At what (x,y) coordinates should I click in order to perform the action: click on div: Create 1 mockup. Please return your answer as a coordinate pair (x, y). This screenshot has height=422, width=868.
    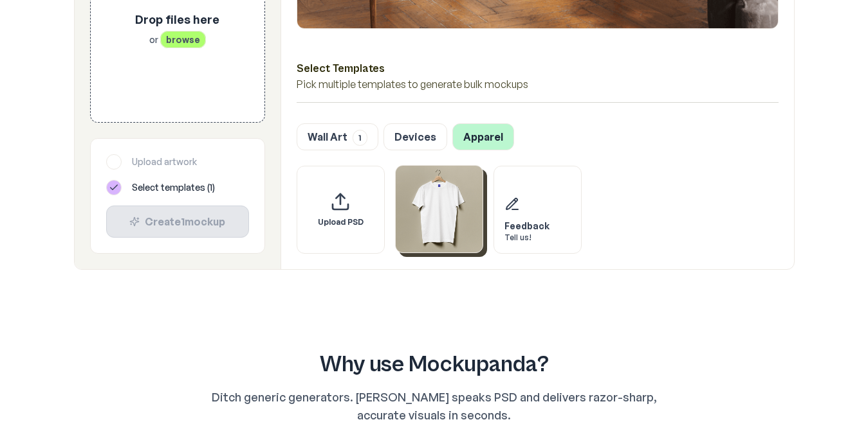
    Looking at the image, I should click on (178, 222).